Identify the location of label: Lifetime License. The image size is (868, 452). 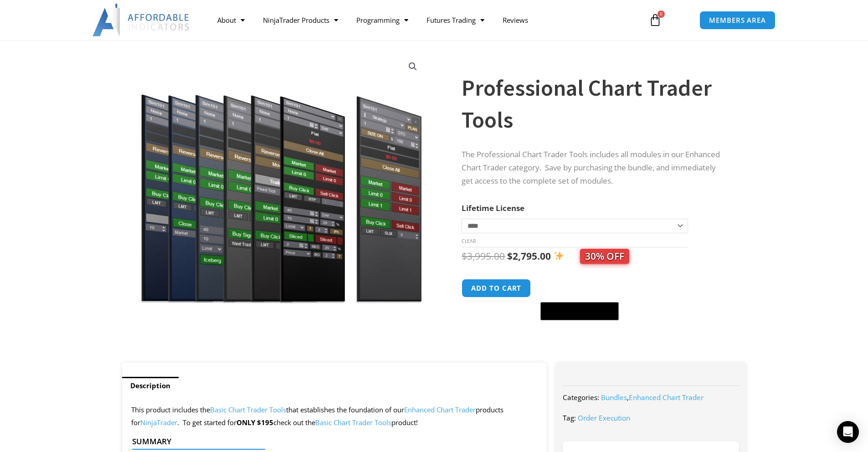
(493, 208).